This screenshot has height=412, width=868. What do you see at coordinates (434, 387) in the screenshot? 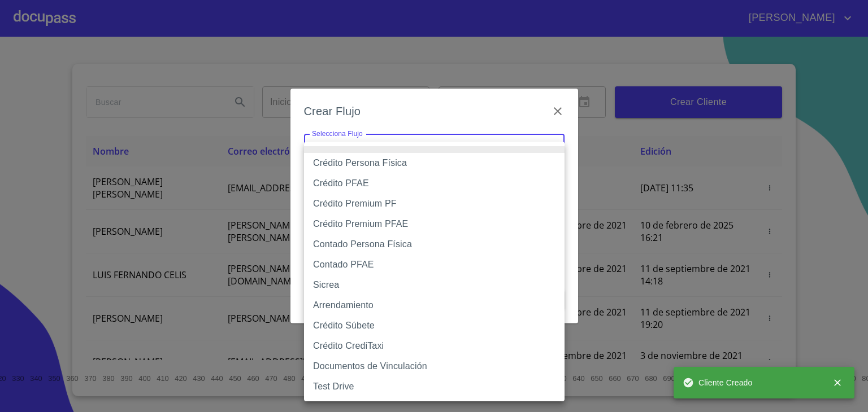
I see `li: Test Drive` at bounding box center [434, 387].